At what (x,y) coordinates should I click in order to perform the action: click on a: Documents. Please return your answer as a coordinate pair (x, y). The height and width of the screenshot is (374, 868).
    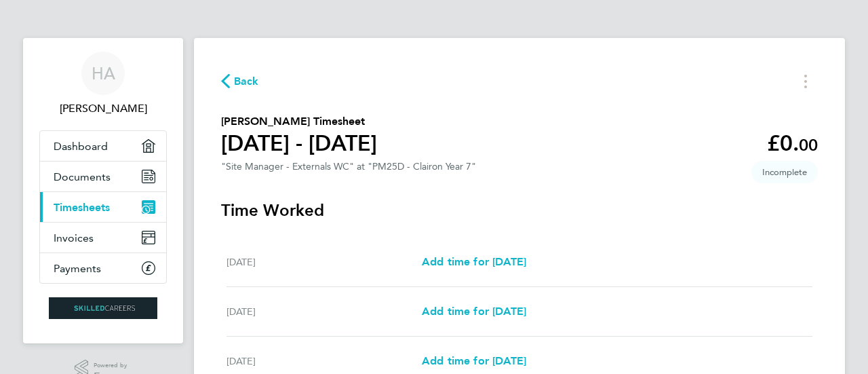
    Looking at the image, I should click on (103, 176).